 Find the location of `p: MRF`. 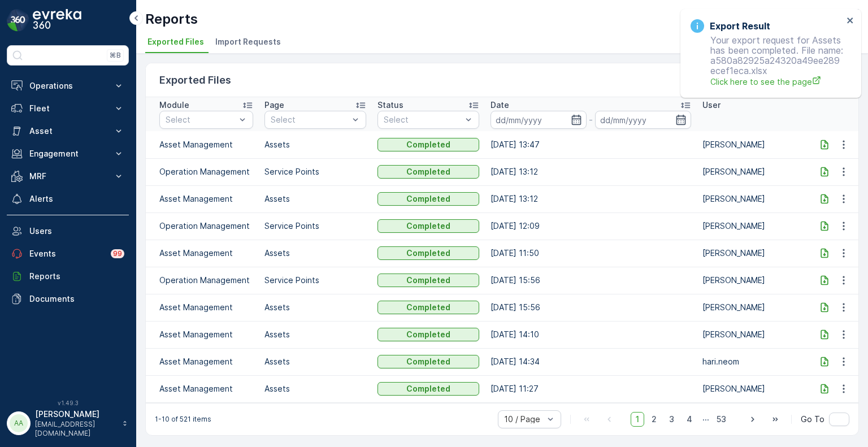

p: MRF is located at coordinates (68, 176).